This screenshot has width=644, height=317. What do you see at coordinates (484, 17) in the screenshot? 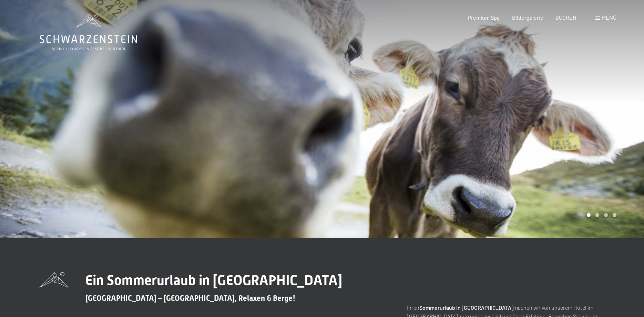
I see `span: Premium Spa` at bounding box center [484, 17].